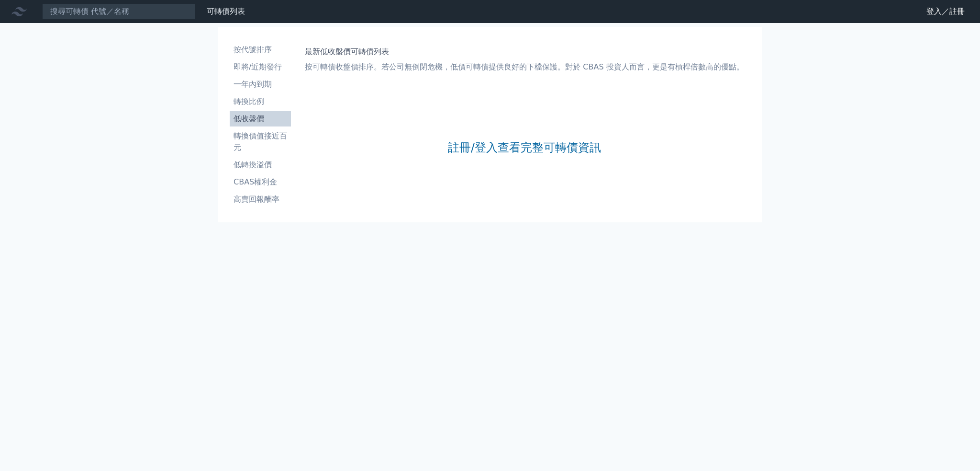 Image resolution: width=980 pixels, height=471 pixels. I want to click on a: 登入／註冊, so click(945, 12).